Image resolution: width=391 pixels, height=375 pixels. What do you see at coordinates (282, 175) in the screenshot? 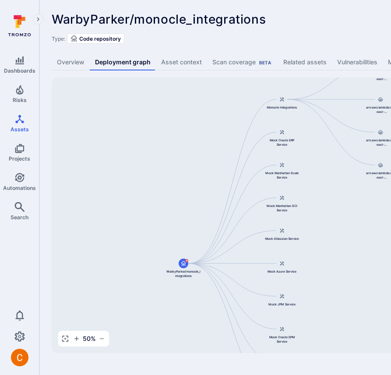
I see `span: Mock Manhattan Scale Service` at bounding box center [282, 175].